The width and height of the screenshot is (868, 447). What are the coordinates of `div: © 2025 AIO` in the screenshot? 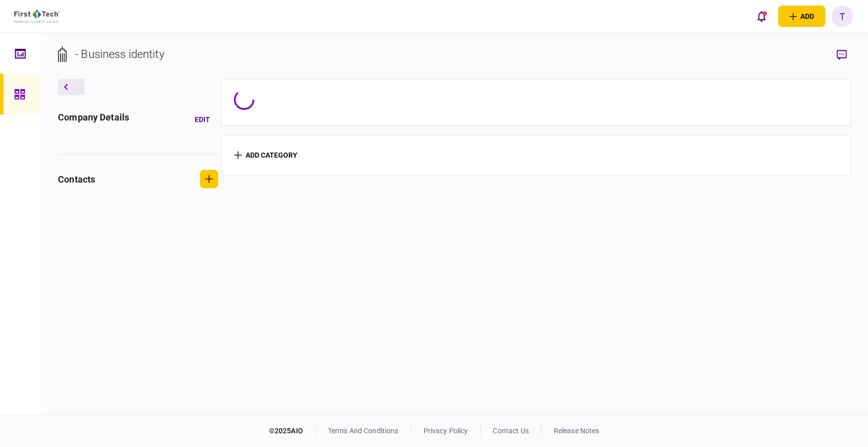 It's located at (293, 430).